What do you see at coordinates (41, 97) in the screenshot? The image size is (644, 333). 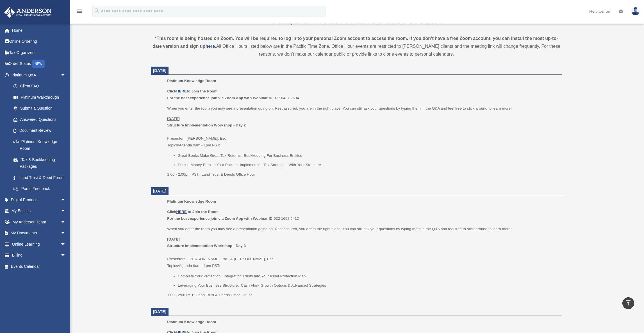 I see `a: Platinum Walkthrough` at bounding box center [41, 97].